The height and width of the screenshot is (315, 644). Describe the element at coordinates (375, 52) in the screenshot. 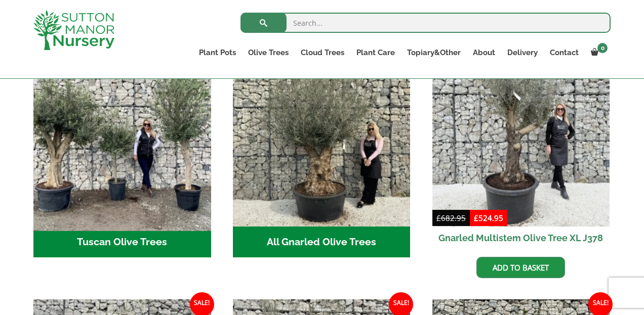

I see `a: Plant Care` at that location.